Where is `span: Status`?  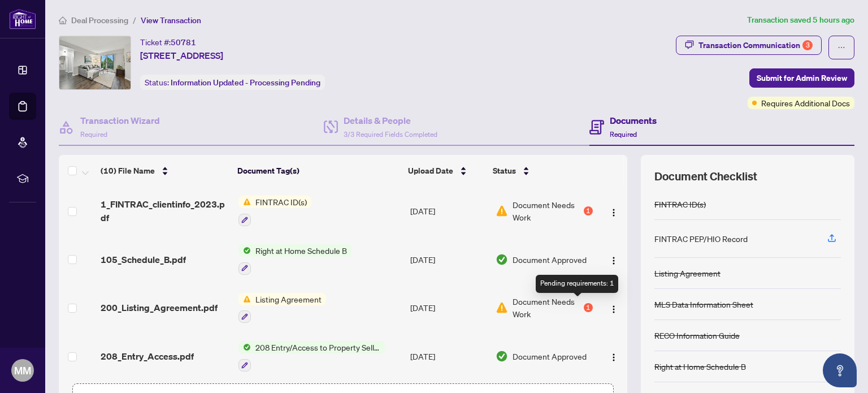
span: Status is located at coordinates (504, 171).